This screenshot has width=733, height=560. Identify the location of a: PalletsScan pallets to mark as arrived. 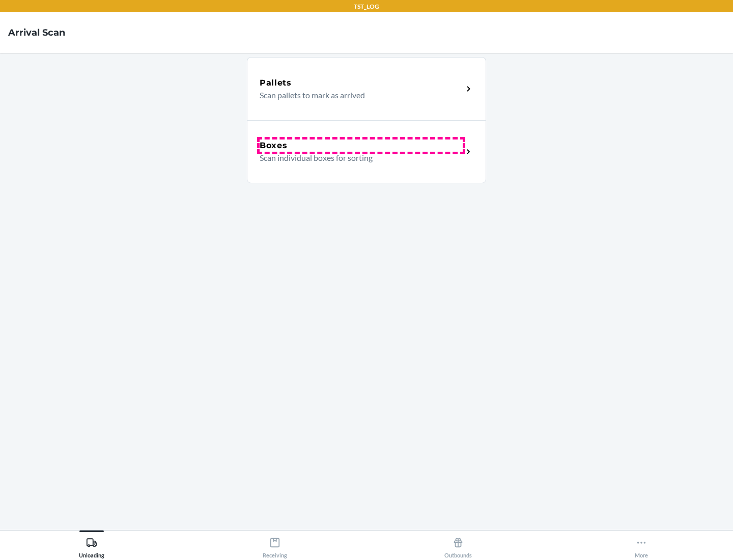
(367, 88).